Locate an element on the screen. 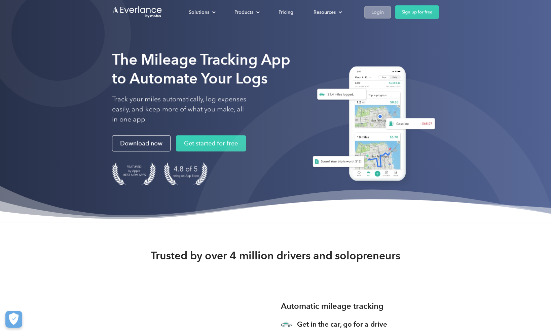 This screenshot has width=551, height=331. img: Badge for Featured by Apple Best New Apps is located at coordinates (134, 173).